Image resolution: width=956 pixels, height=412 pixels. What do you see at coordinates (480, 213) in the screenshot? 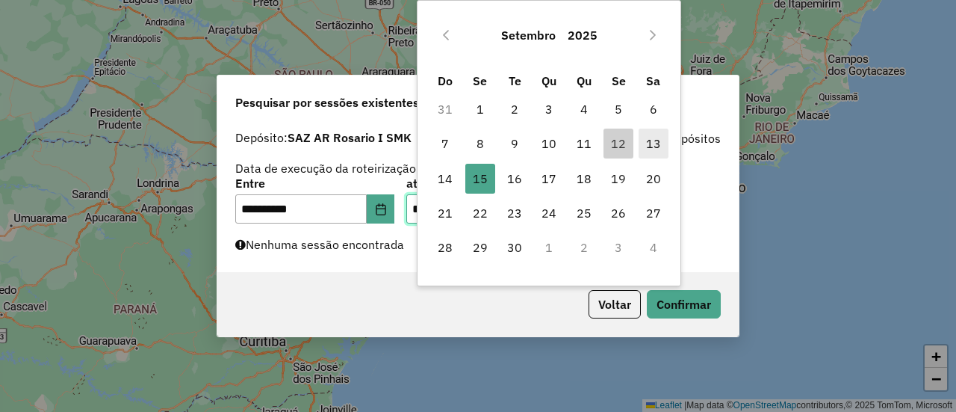
I see `span: 22` at bounding box center [480, 213].